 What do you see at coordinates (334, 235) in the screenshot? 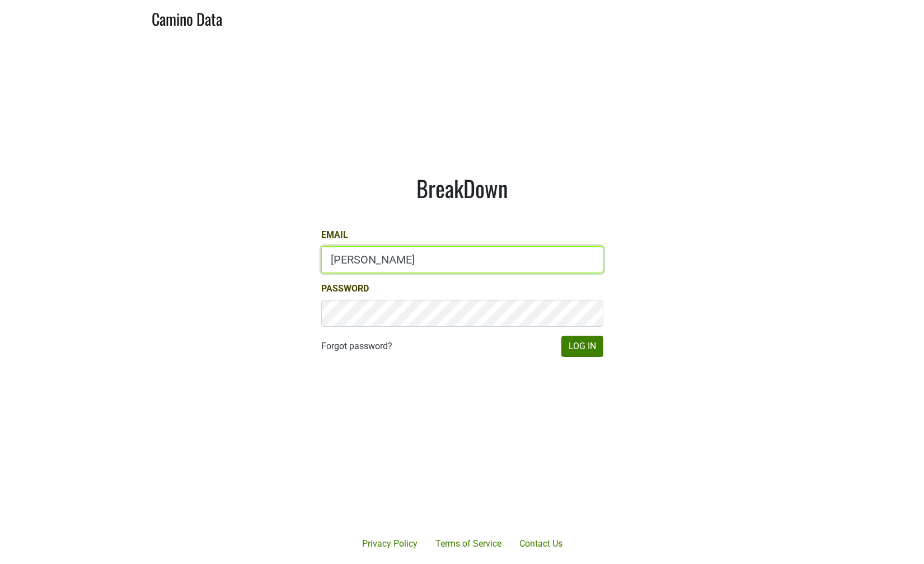
I see `label: Email` at bounding box center [334, 235].